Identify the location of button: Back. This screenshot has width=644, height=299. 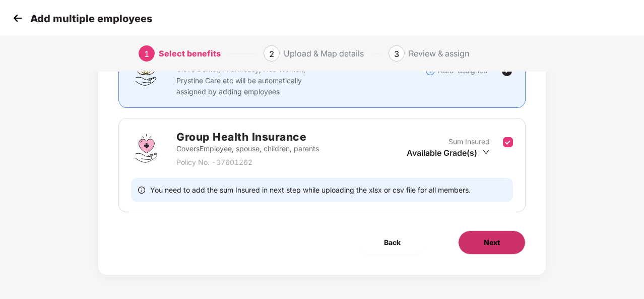
(392, 242).